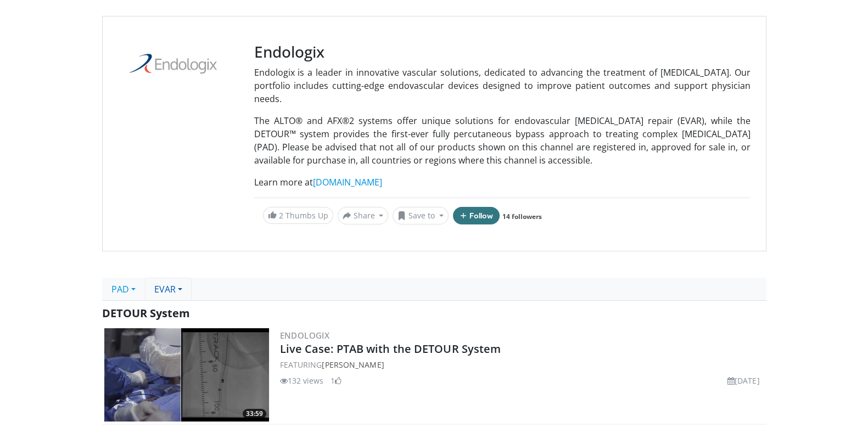  Describe the element at coordinates (502, 182) in the screenshot. I see `p: Learn more at` at that location.